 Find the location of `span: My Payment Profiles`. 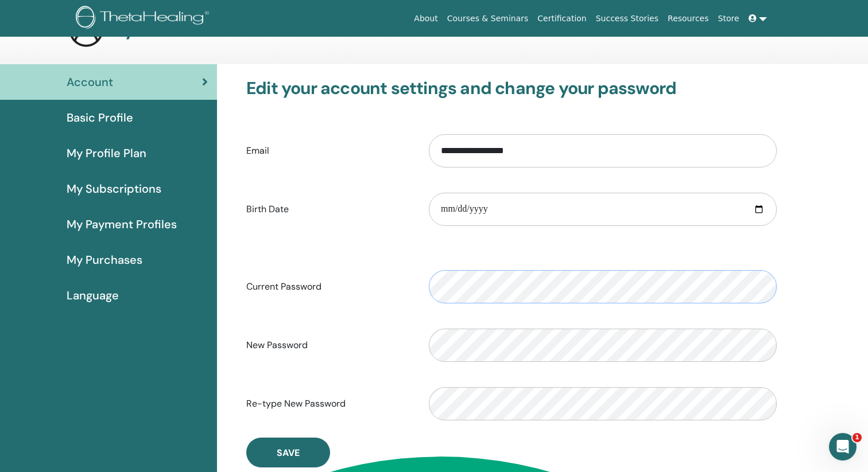

span: My Payment Profiles is located at coordinates (122, 224).